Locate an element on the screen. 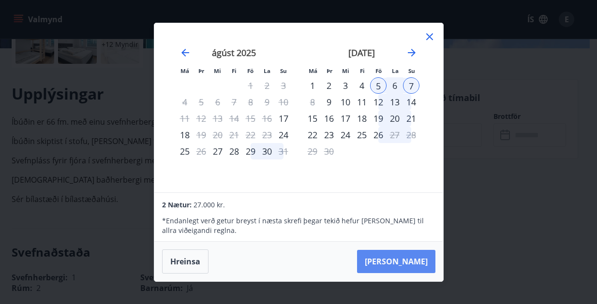  td: Choose mánudagur, 8. september 2025 as your check-in date. It’s available. is located at coordinates (312, 102).